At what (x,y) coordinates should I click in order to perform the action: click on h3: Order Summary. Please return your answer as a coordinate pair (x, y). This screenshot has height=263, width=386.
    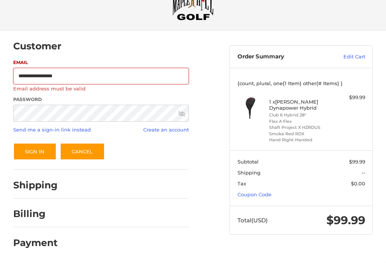
    Looking at the image, I should click on (281, 57).